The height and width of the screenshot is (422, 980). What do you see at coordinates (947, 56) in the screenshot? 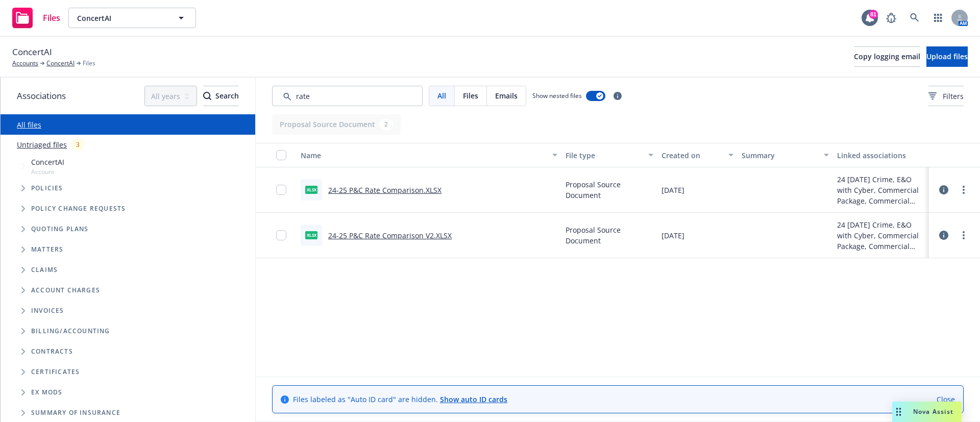
I see `span: Upload files` at bounding box center [947, 56].